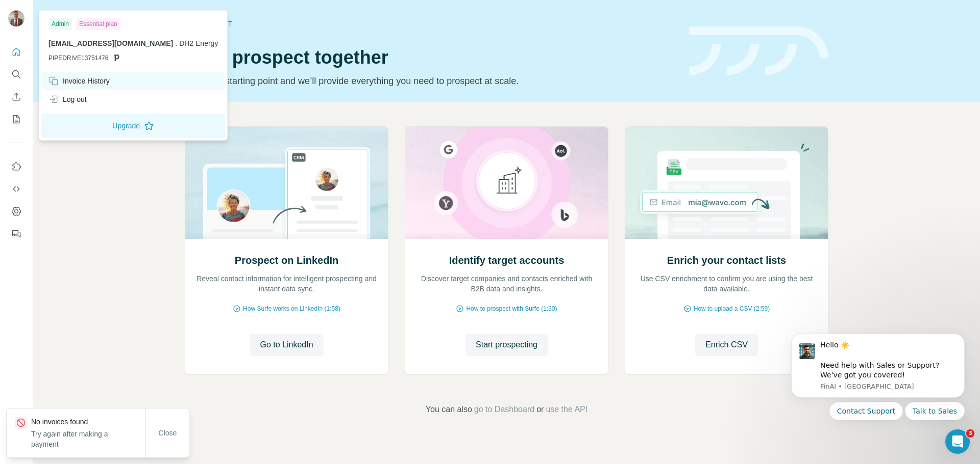  What do you see at coordinates (78, 58) in the screenshot?
I see `span: PIPEDRIVE13751476` at bounding box center [78, 58].